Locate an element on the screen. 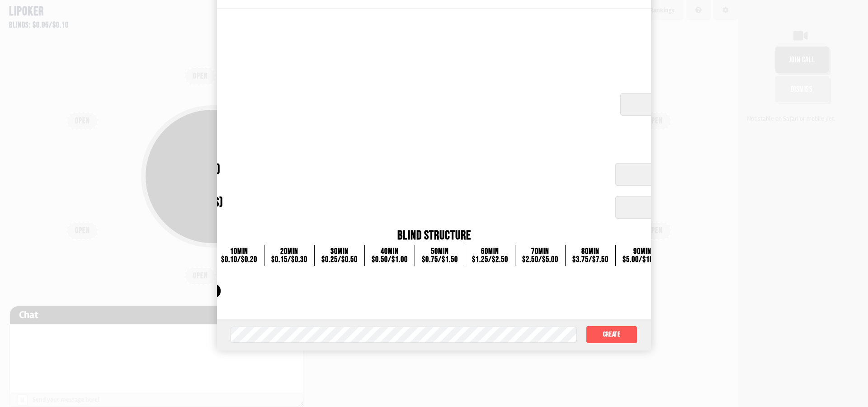 This screenshot has width=868, height=407. div: 90 min is located at coordinates (642, 252).